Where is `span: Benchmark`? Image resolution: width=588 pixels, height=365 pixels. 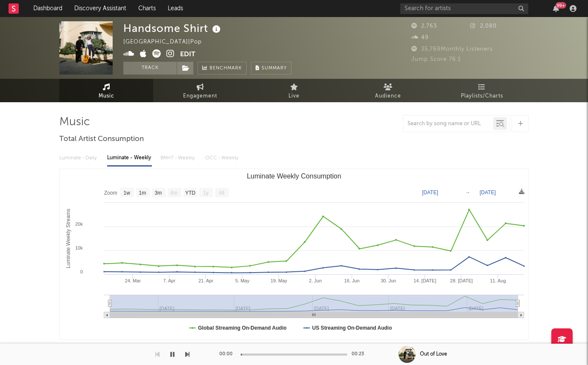 span: Benchmark is located at coordinates (226, 68).